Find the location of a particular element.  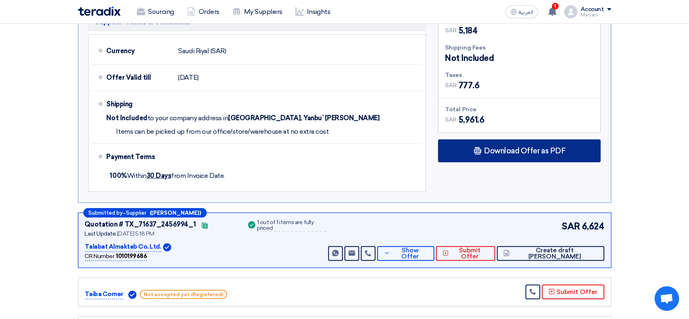

a: My Suppliers is located at coordinates (257, 12).